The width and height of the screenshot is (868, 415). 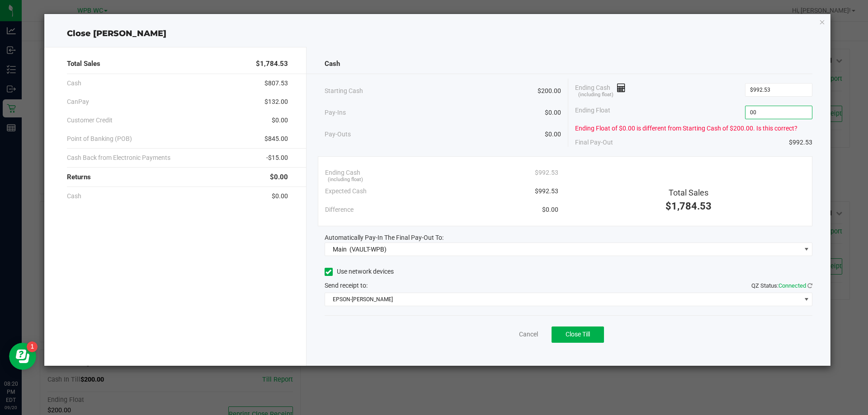 I want to click on span: Send receipt to:, so click(x=346, y=286).